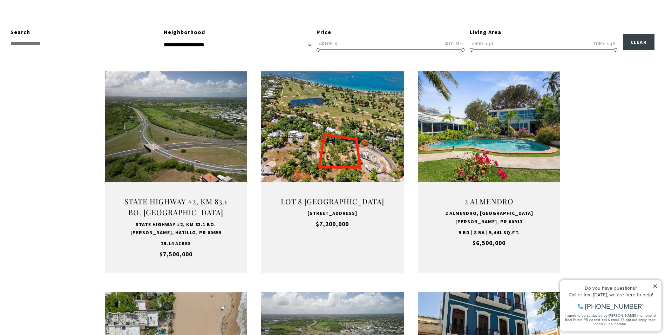 Image resolution: width=665 pixels, height=335 pixels. I want to click on button: Clear, so click(639, 42).